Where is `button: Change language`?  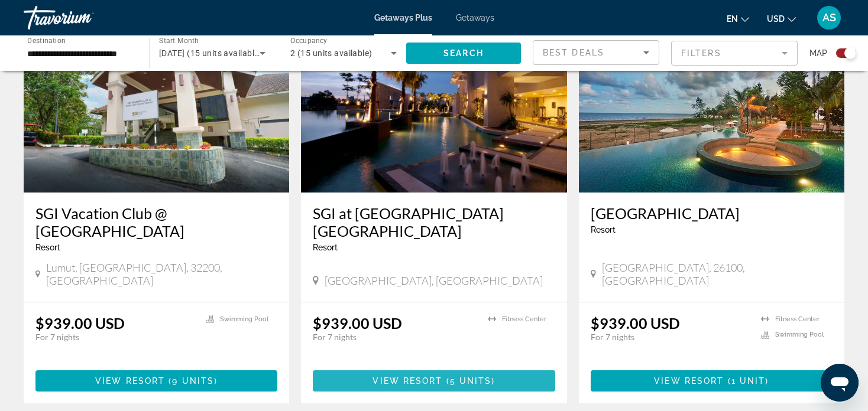
button: Change language is located at coordinates (738, 19).